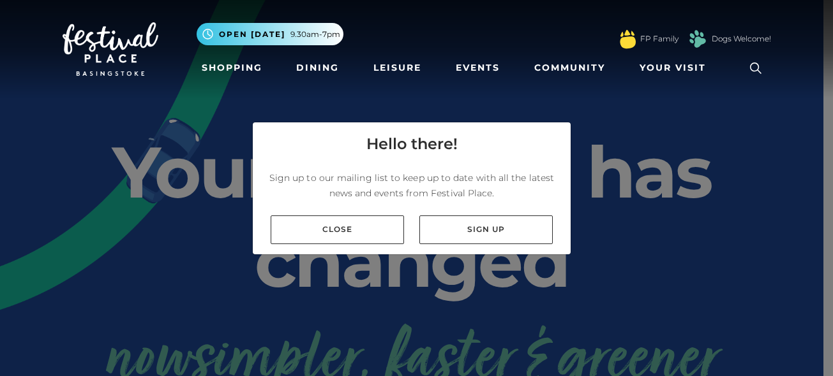 The height and width of the screenshot is (376, 833). Describe the element at coordinates (486, 230) in the screenshot. I see `a: Sign up` at that location.